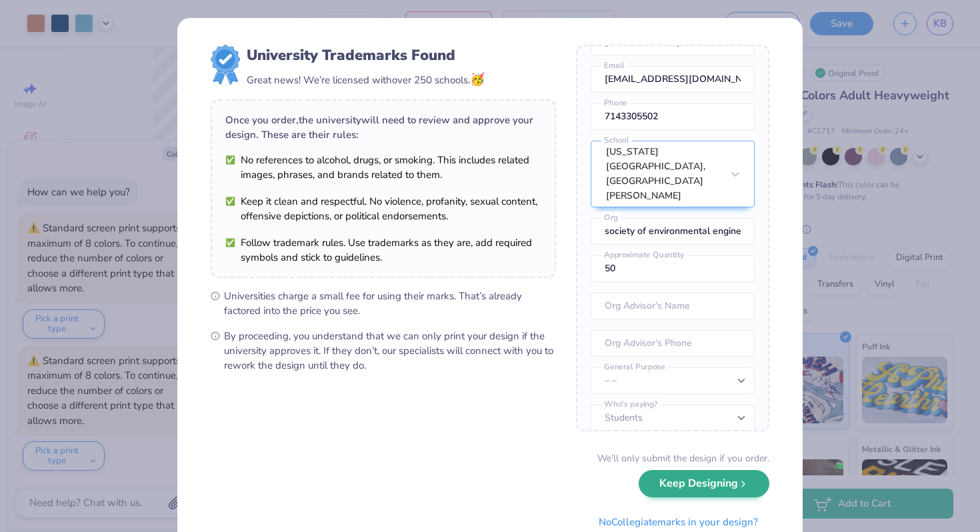 The height and width of the screenshot is (532, 980). I want to click on div: University Trademarks Found, so click(365, 55).